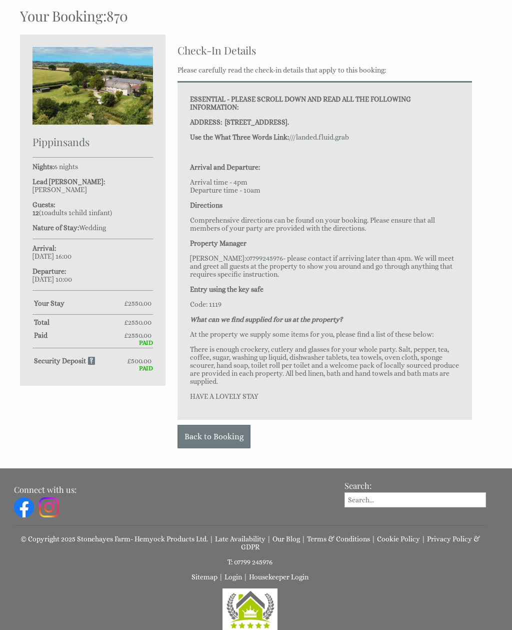 The width and height of the screenshot is (512, 630). Describe the element at coordinates (79, 323) in the screenshot. I see `strong: Total` at that location.